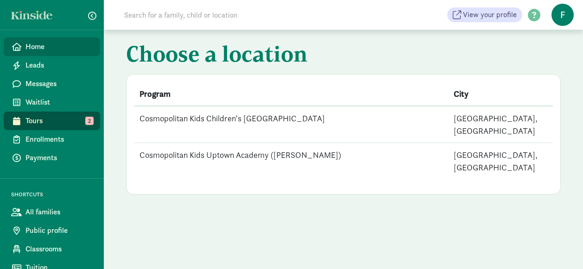 The height and width of the screenshot is (269, 583). Describe the element at coordinates (52, 121) in the screenshot. I see `a: Tours 2` at that location.